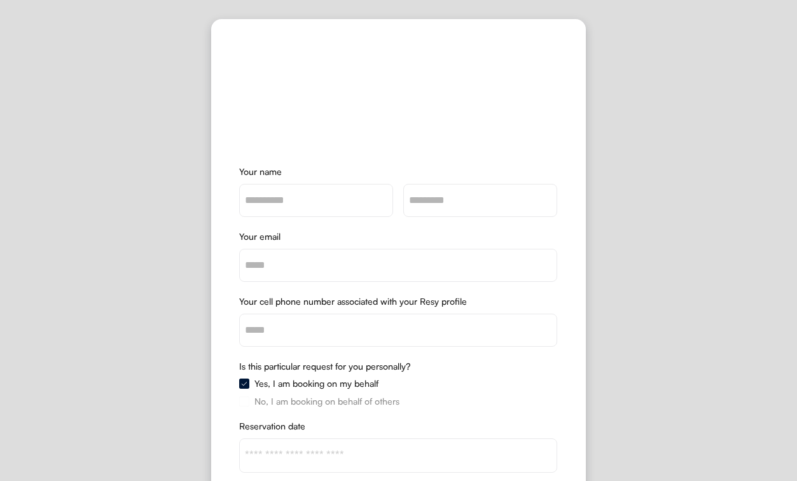 This screenshot has height=481, width=797. I want to click on img: Rectangle%20315%20%281%29.svg, so click(244, 401).